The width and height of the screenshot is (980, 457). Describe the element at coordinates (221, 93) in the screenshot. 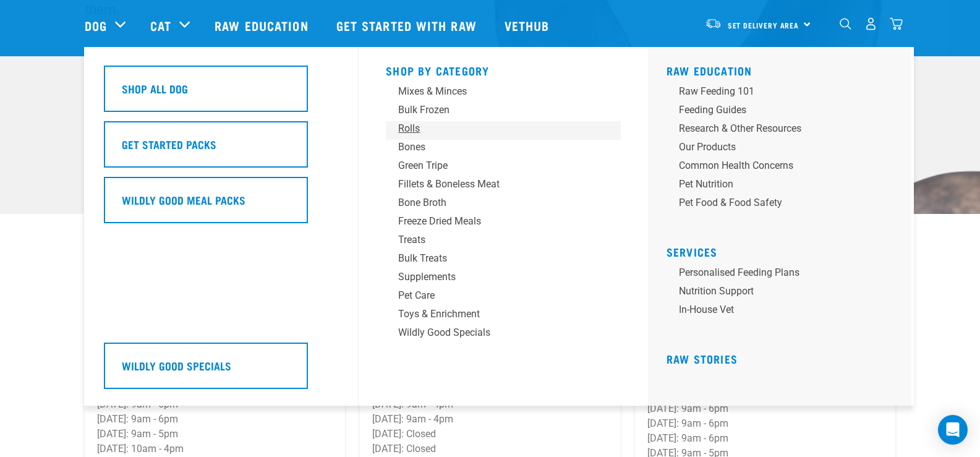

I see `a: Shop All Dog` at that location.